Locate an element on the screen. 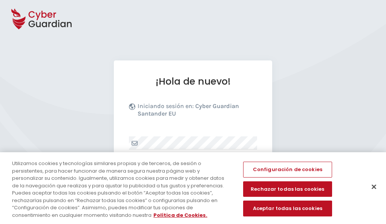 This screenshot has width=386, height=224. div: Utilizamos cookies y tecnologías similares propias y de terceros, de sesión o persistentes, para ... is located at coordinates (122, 189).